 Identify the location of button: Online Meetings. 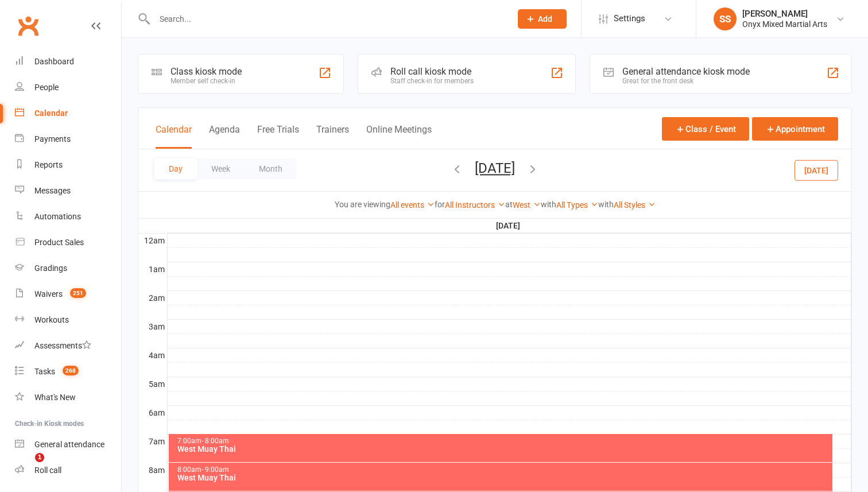
(399, 136).